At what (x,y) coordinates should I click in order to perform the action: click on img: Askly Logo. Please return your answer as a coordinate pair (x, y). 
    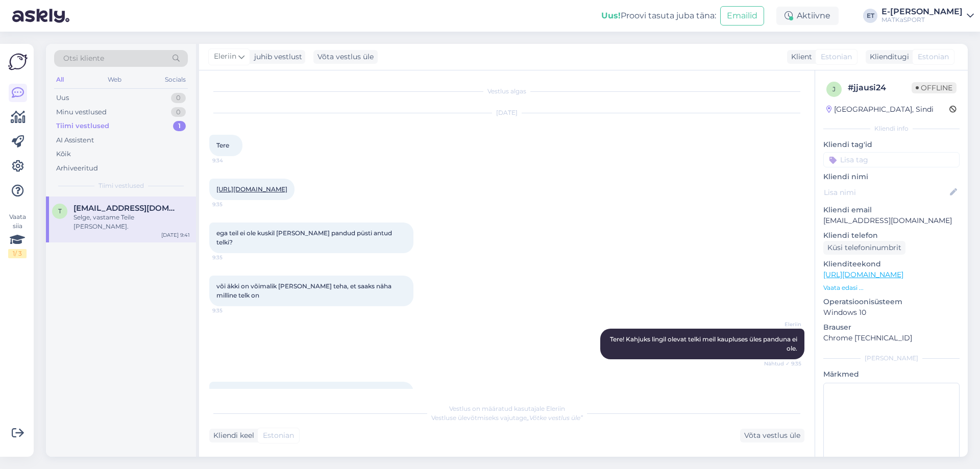
    Looking at the image, I should click on (18, 62).